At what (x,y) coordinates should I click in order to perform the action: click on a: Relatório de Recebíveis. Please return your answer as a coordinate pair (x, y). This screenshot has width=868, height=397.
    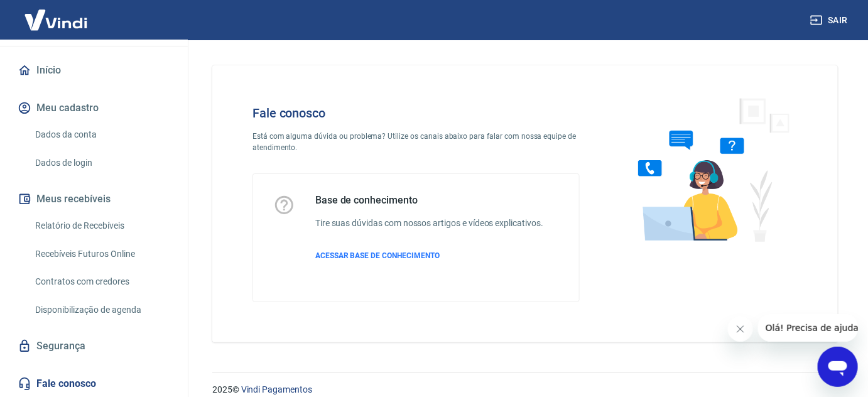
    Looking at the image, I should click on (101, 226).